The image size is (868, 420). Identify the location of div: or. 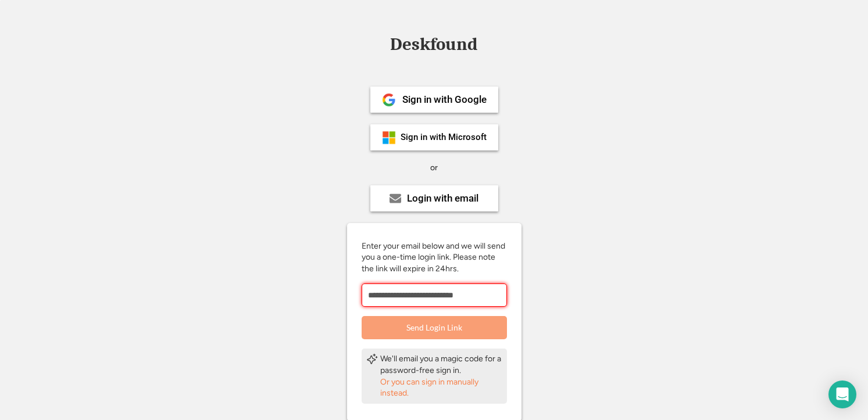
(433, 168).